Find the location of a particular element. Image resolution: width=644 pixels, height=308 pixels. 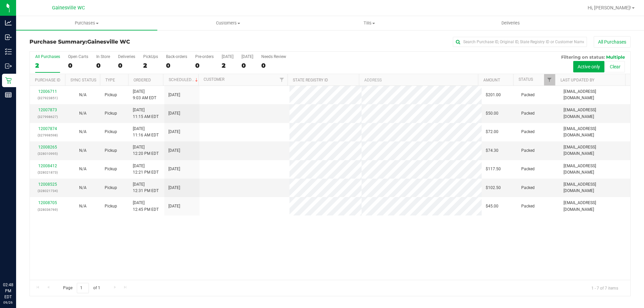

span: 1 - 7 of 7 items is located at coordinates (604, 288).